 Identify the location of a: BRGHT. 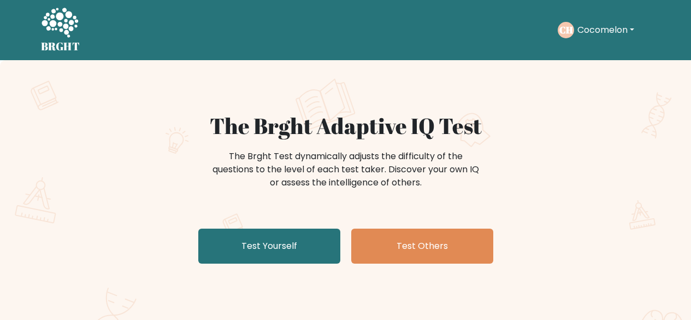
(61, 30).